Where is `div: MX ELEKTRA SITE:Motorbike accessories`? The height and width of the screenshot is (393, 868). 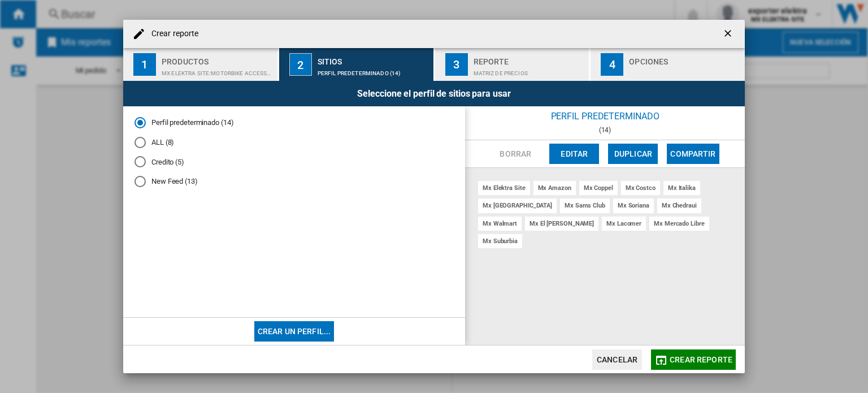 div: MX ELEKTRA SITE:Motorbike accessories is located at coordinates (217, 70).